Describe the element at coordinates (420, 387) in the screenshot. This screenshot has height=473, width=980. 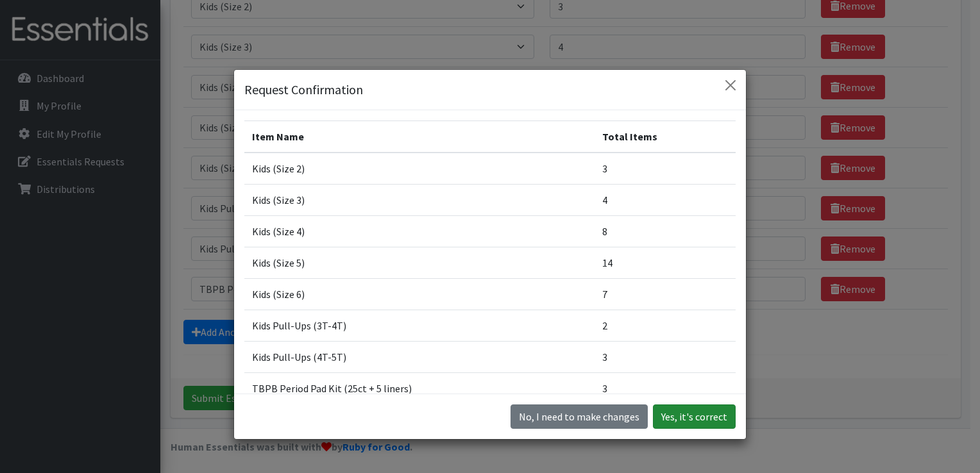
I see `td: TBPB Period Pad Kit (25ct + 5 liners)` at that location.